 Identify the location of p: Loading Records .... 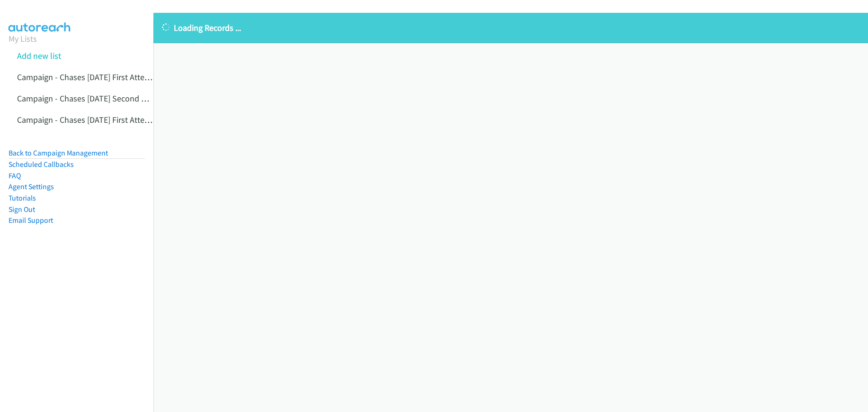
(511, 27).